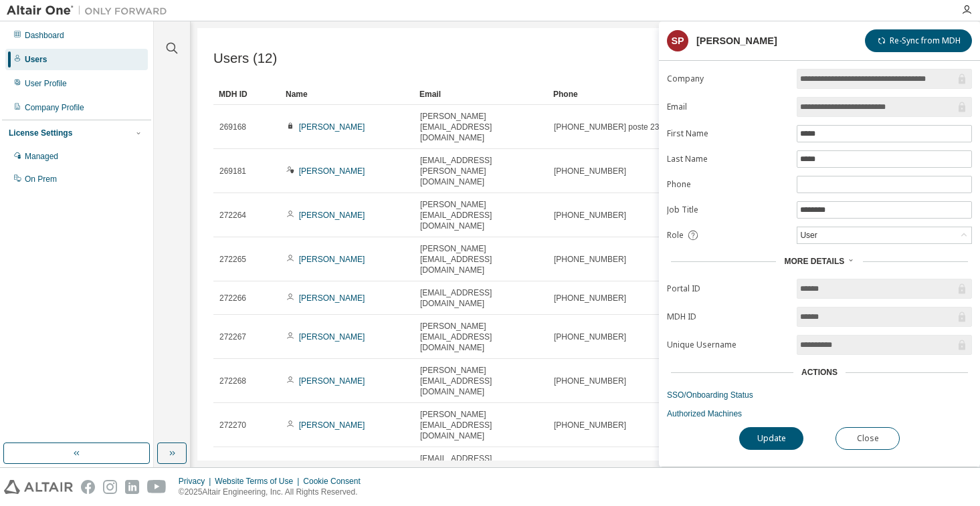 This screenshot has width=980, height=506. I want to click on span: 272268, so click(233, 381).